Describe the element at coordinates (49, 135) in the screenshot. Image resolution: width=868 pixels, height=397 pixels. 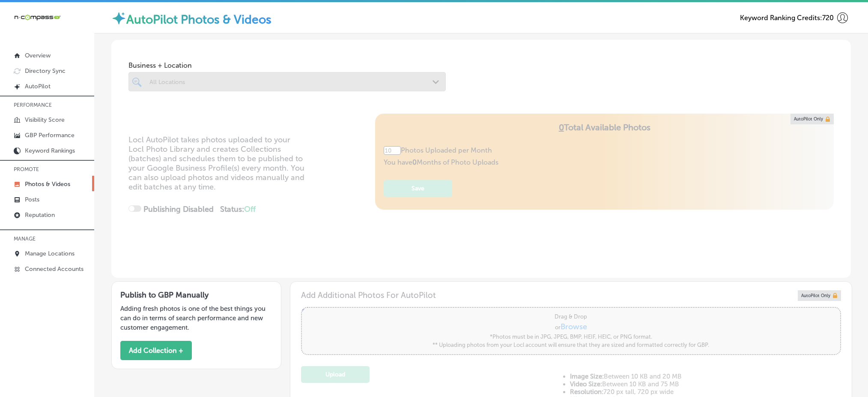
I see `p: GBP Performance` at that location.